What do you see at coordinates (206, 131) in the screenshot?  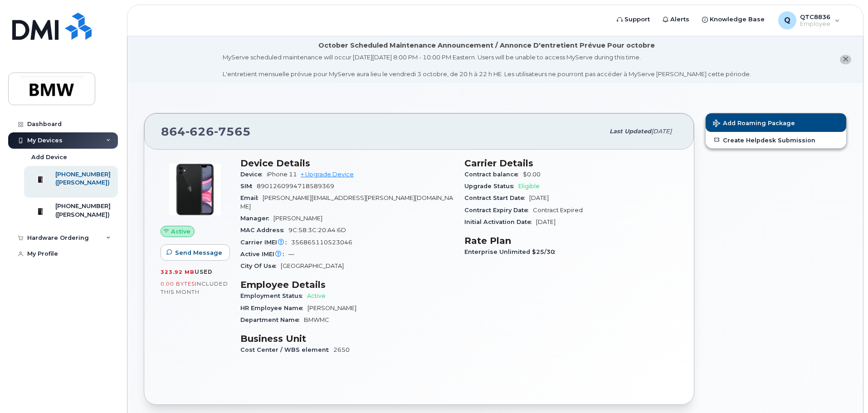 I see `span: 864` at bounding box center [206, 131].